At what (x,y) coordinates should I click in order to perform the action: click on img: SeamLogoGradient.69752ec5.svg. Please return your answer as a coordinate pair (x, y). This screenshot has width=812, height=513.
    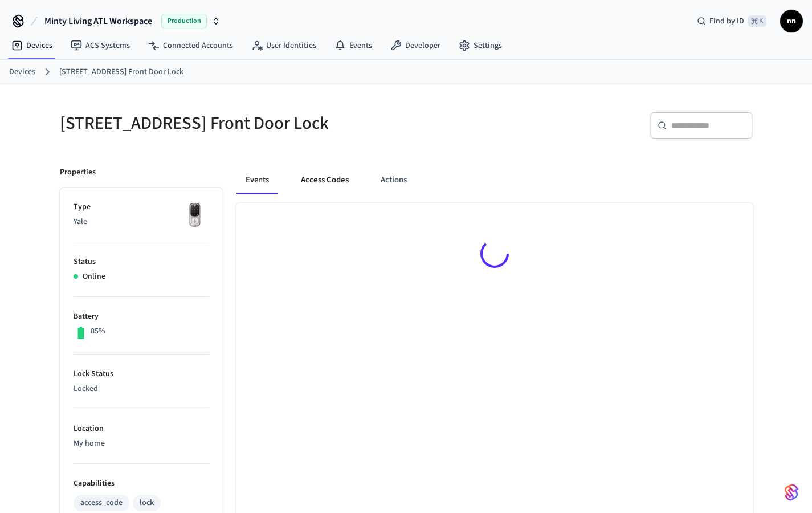
    Looking at the image, I should click on (791, 493).